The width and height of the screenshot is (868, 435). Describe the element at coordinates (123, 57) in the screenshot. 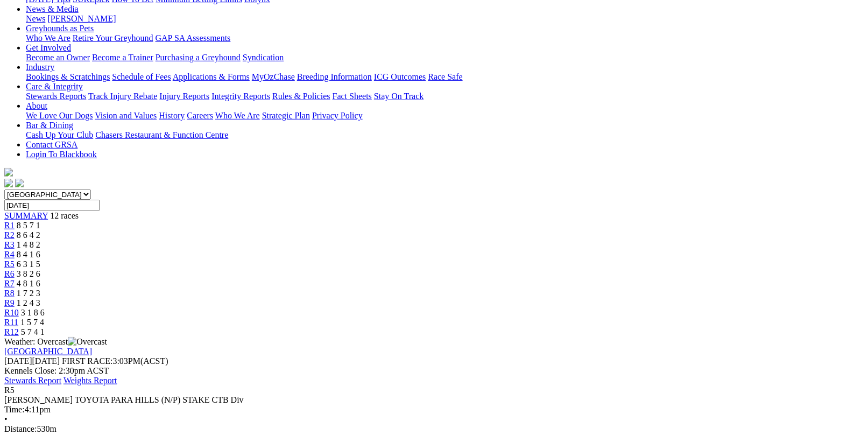

I see `a: Become a Trainer` at that location.